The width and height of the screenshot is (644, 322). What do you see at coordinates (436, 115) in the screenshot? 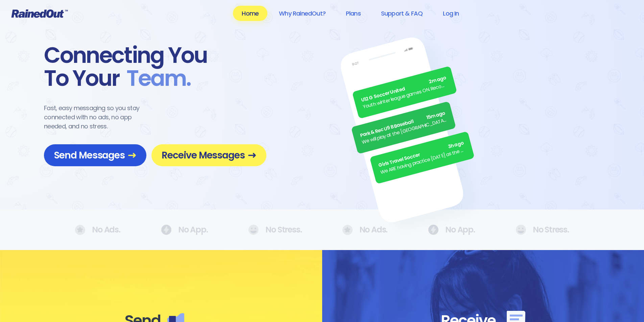
I see `span: 15m ago` at bounding box center [436, 115].